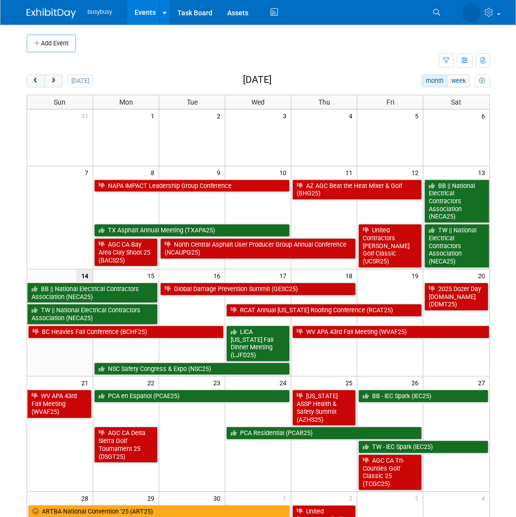  Describe the element at coordinates (324, 433) in the screenshot. I see `a: PCA Residential (PCAR25)` at that location.